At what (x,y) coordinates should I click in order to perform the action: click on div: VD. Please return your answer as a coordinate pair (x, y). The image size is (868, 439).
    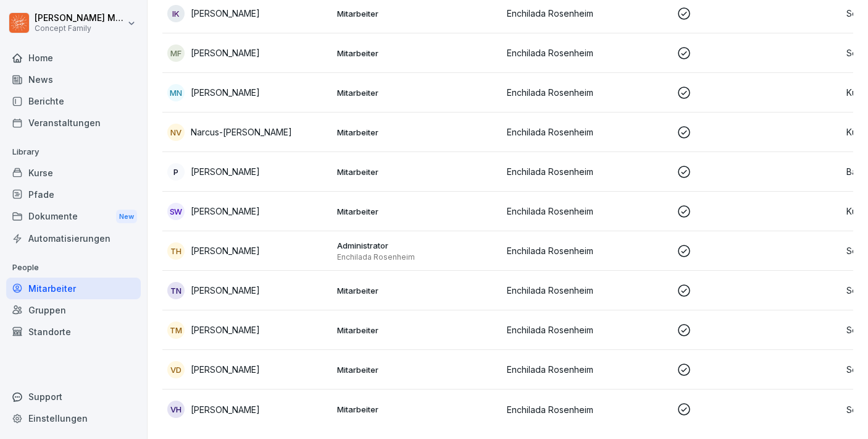
    Looking at the image, I should click on (176, 370).